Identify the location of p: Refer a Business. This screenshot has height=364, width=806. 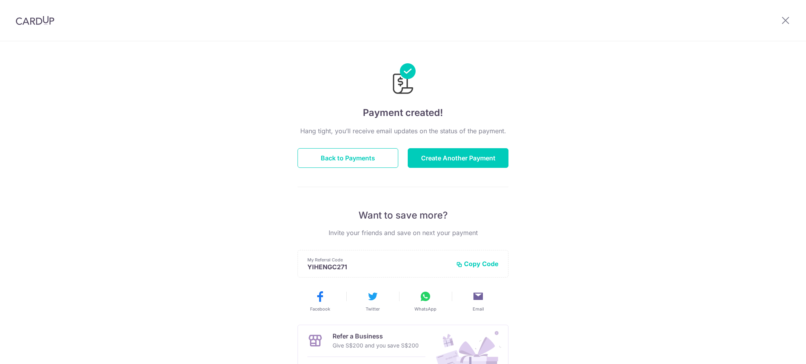
(375, 336).